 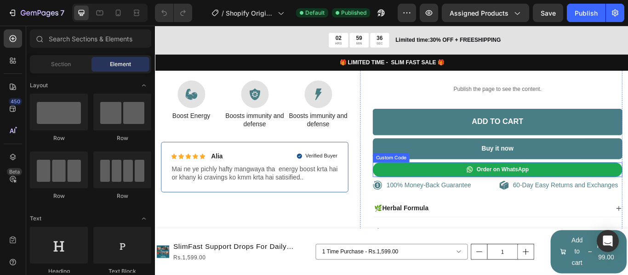 I want to click on span: Layout, so click(x=39, y=85).